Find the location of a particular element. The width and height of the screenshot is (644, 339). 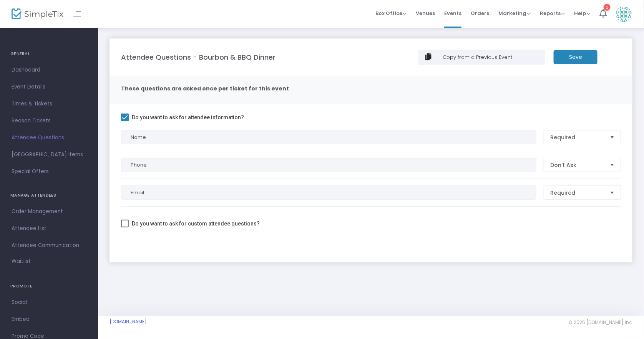

span: Attendee Communication is located at coordinates (49, 245).